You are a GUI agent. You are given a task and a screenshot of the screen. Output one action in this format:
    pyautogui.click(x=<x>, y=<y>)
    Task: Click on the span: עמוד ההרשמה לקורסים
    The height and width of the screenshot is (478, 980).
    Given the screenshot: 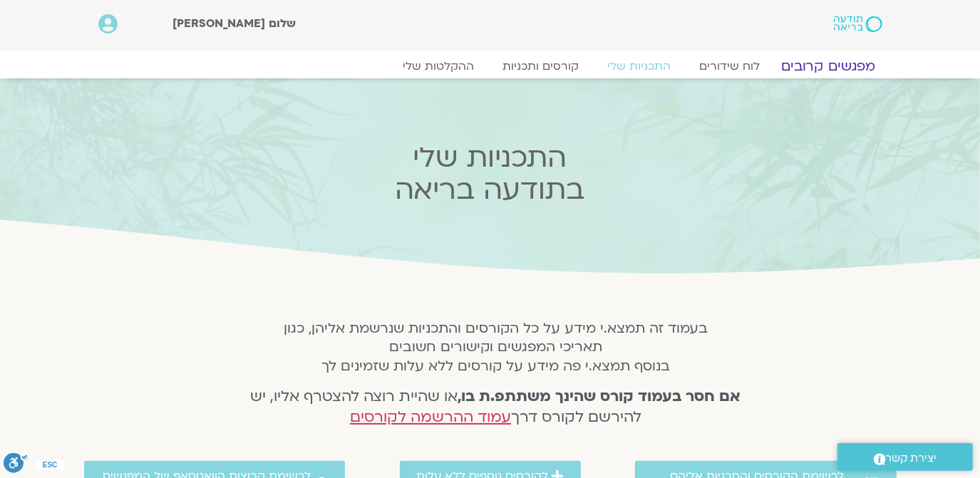 What is the action you would take?
    pyautogui.click(x=430, y=417)
    